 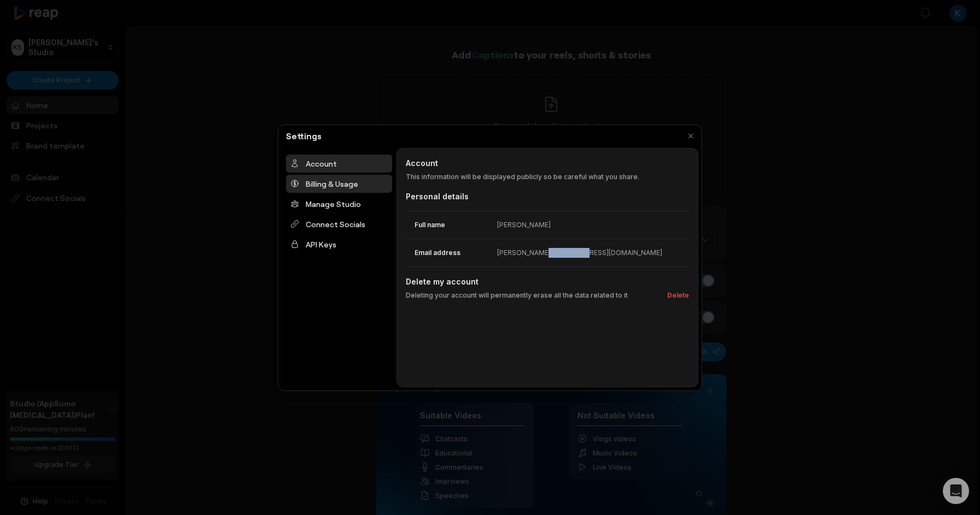 What do you see at coordinates (452, 226) in the screenshot?
I see `dt: Full name` at bounding box center [452, 226].